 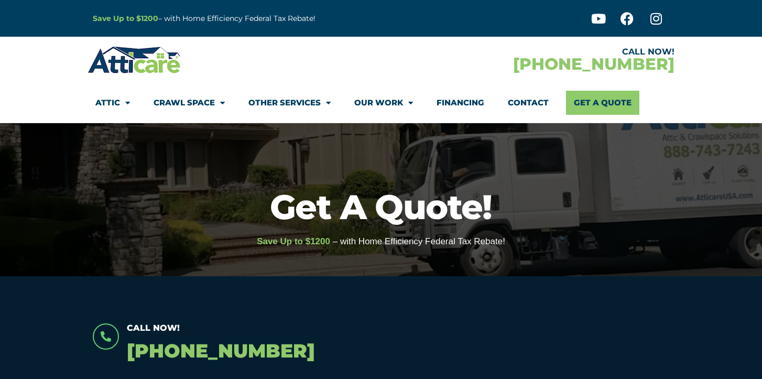 I want to click on div: CALL NOW!, so click(x=528, y=52).